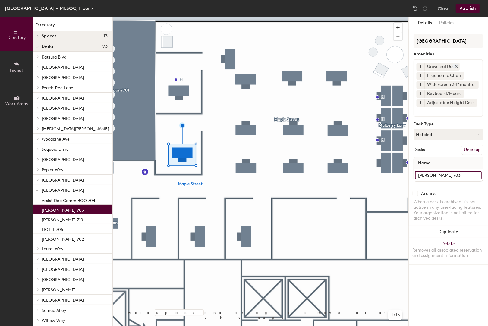 The width and height of the screenshot is (488, 326). I want to click on span: Sumac Alley, so click(54, 310).